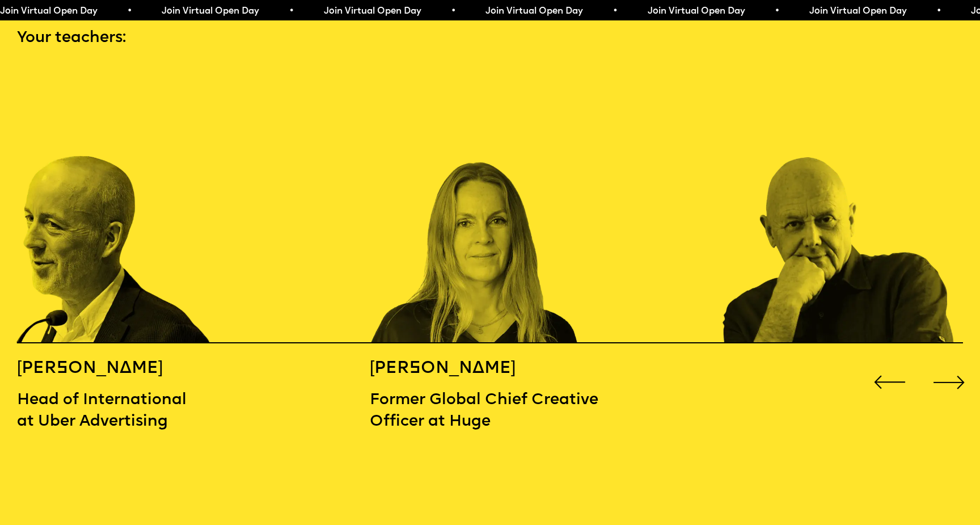 The width and height of the screenshot is (980, 525). Describe the element at coordinates (840, 206) in the screenshot. I see `div: 1 / 16` at that location.